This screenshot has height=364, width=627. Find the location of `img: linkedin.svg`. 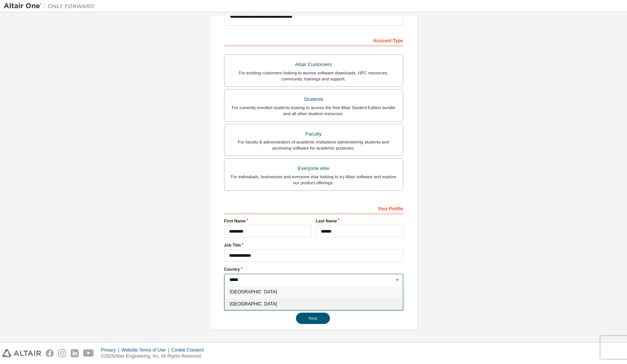

img: linkedin.svg is located at coordinates (75, 353).